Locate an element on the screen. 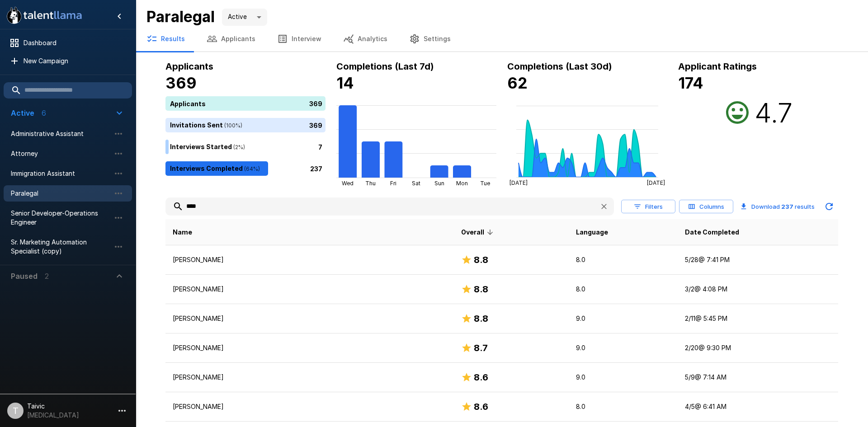 This screenshot has width=868, height=427. span: Overall is located at coordinates (478, 233).